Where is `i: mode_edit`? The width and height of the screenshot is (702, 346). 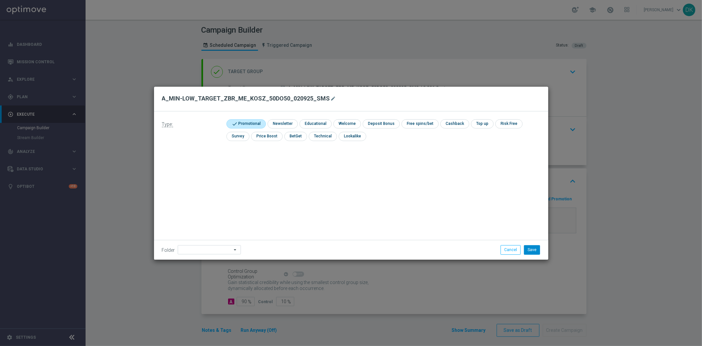
i: mode_edit is located at coordinates (333, 98).